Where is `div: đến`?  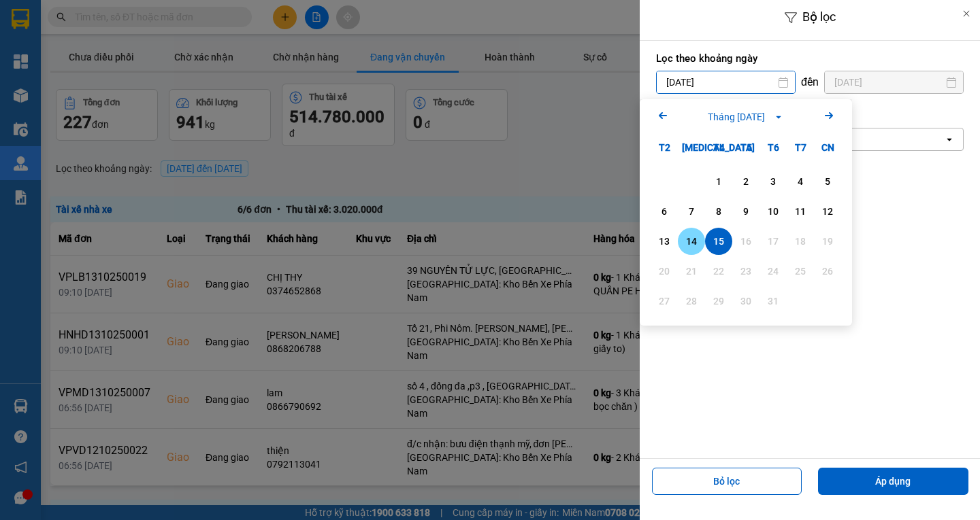
div: đến is located at coordinates (810, 83).